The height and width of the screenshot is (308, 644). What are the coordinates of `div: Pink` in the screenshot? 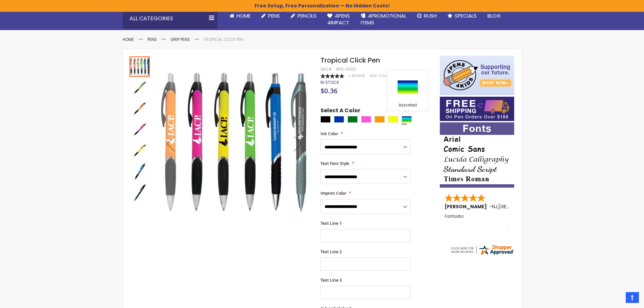 It's located at (366, 119).